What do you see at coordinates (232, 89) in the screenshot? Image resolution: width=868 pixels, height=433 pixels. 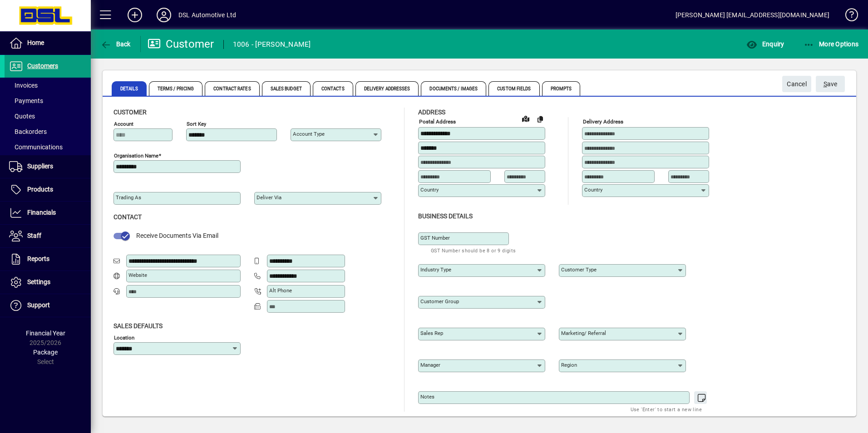 I see `span: Contract Rates` at bounding box center [232, 89].